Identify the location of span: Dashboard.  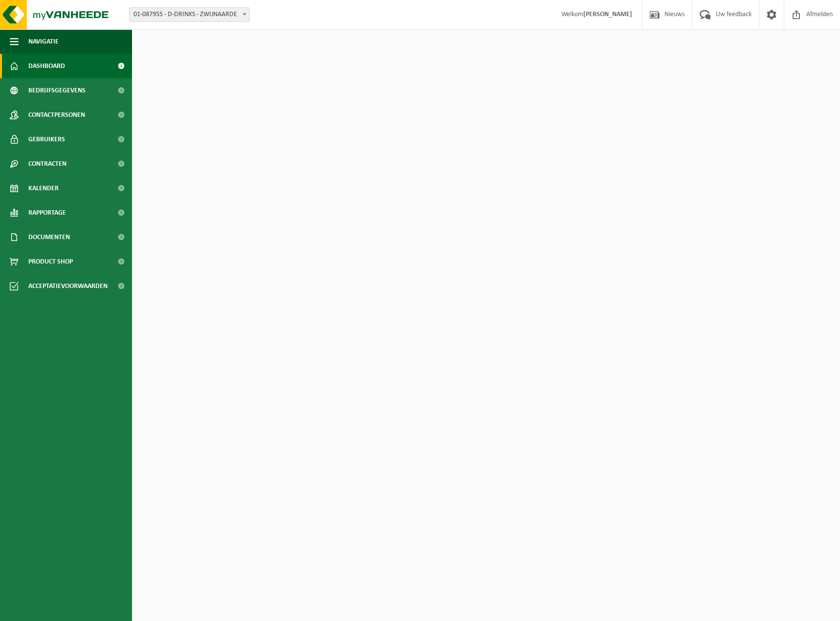
(46, 66).